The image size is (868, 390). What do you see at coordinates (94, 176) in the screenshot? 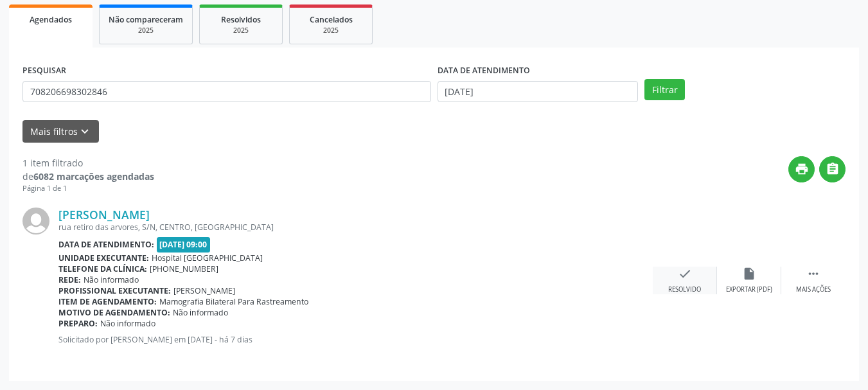
I see `strong: 6082 marcações agendadas` at bounding box center [94, 176].